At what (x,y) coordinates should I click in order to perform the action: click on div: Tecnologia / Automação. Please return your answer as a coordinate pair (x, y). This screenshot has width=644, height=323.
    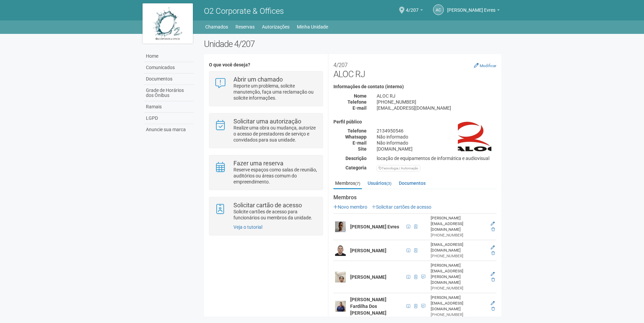
    Looking at the image, I should click on (398, 168).